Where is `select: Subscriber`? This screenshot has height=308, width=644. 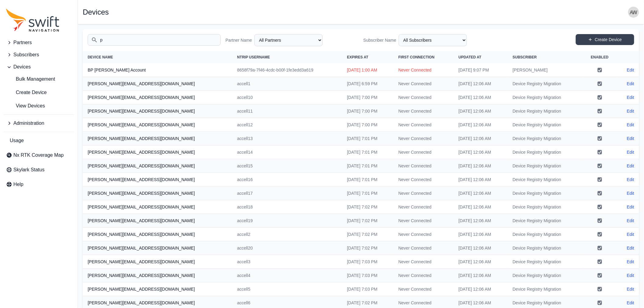 select: Subscriber is located at coordinates (433, 40).